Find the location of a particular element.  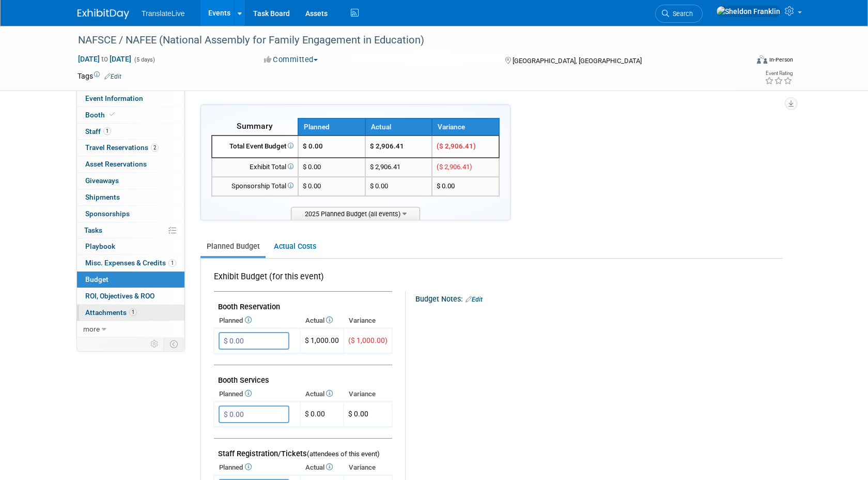

span: Budget is located at coordinates (97, 279).